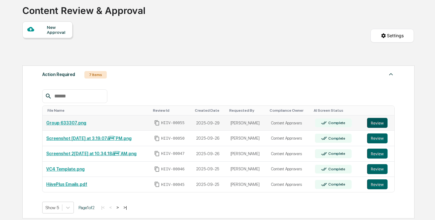  Describe the element at coordinates (173, 154) in the screenshot. I see `span: HIIV-00047` at that location.